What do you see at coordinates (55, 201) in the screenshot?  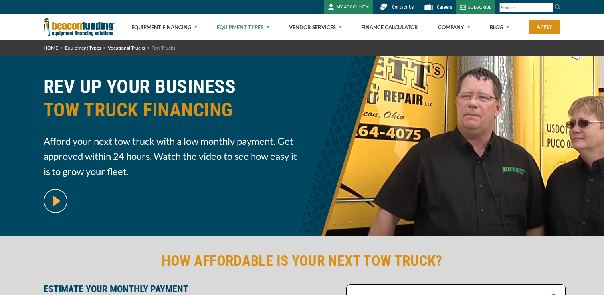 I see `img: video modal pop-up play button` at bounding box center [55, 201].